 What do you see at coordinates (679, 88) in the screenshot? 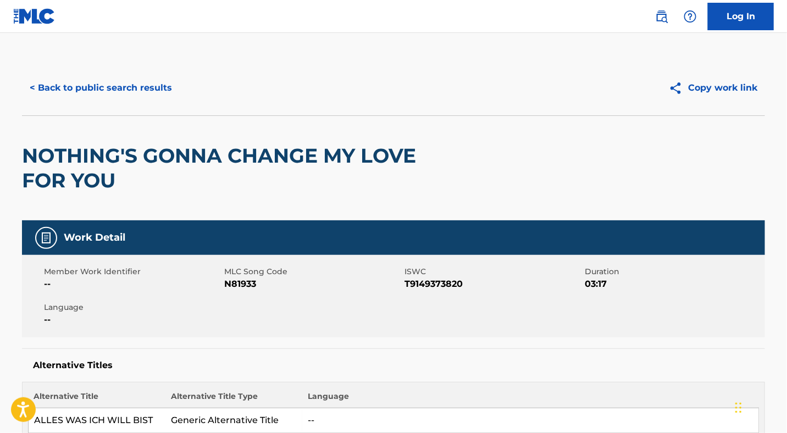
I see `img: Copy work link` at bounding box center [679, 88].